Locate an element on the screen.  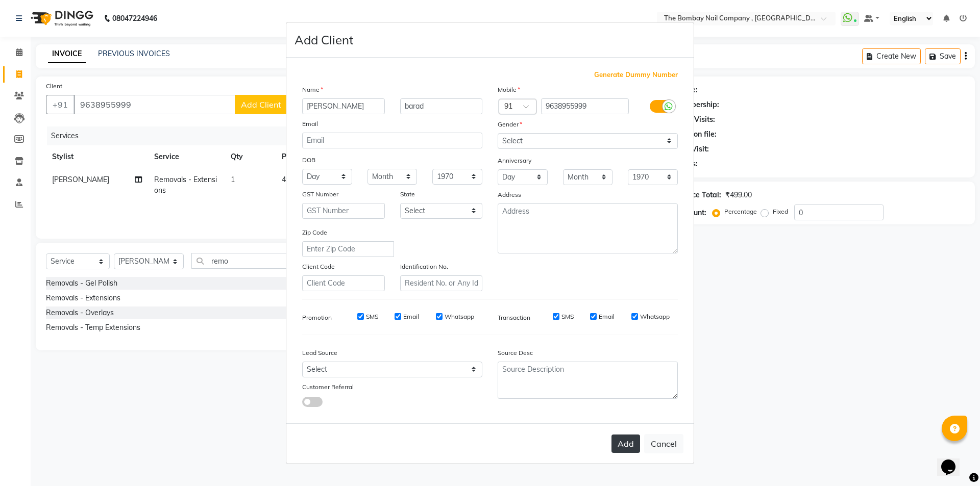
label: Zip Code is located at coordinates (314, 233).